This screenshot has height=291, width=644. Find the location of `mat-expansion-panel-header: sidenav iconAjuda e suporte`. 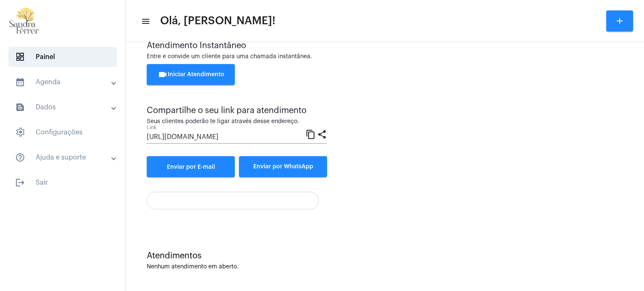

mat-expansion-panel-header: sidenav iconAjuda e suporte is located at coordinates (65, 157).